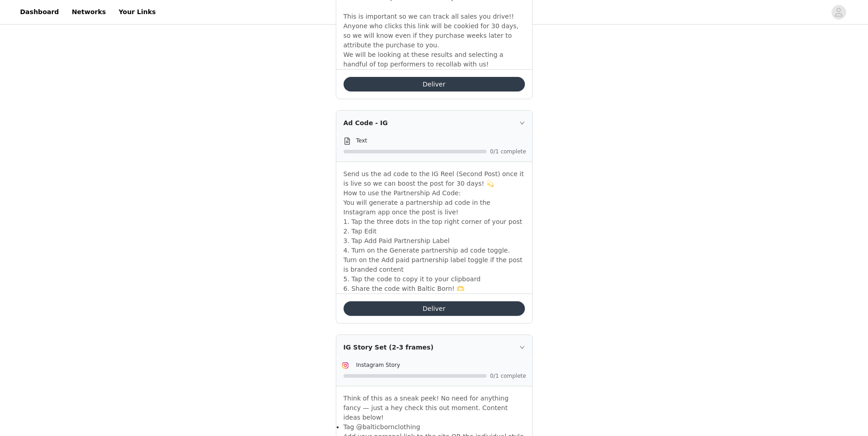 The height and width of the screenshot is (436, 868). Describe the element at coordinates (39, 12) in the screenshot. I see `a: Dashboard` at that location.